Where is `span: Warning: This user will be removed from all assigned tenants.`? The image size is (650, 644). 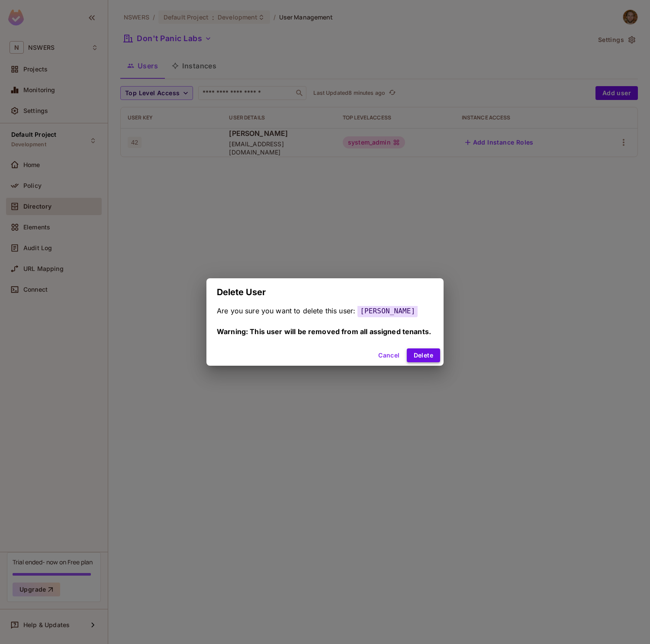 span: Warning: This user will be removed from all assigned tenants. is located at coordinates (324, 331).